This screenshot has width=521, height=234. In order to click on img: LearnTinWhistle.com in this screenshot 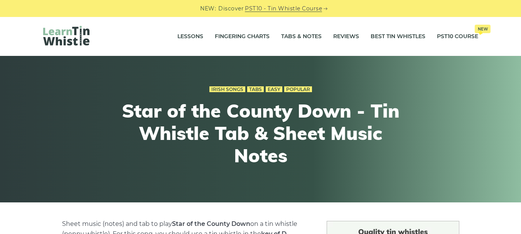, I will do `click(66, 36)`.